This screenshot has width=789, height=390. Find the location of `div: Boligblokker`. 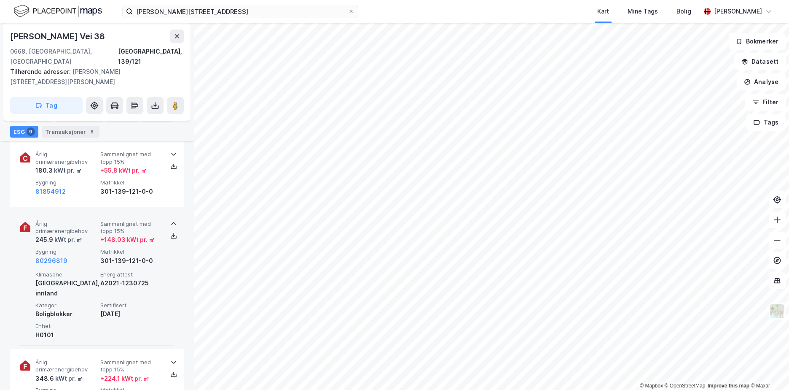

div: Boligblokker is located at coordinates (66, 314).